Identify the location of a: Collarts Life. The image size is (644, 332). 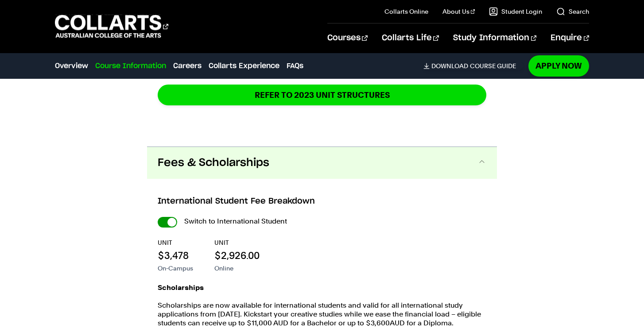
(410, 38).